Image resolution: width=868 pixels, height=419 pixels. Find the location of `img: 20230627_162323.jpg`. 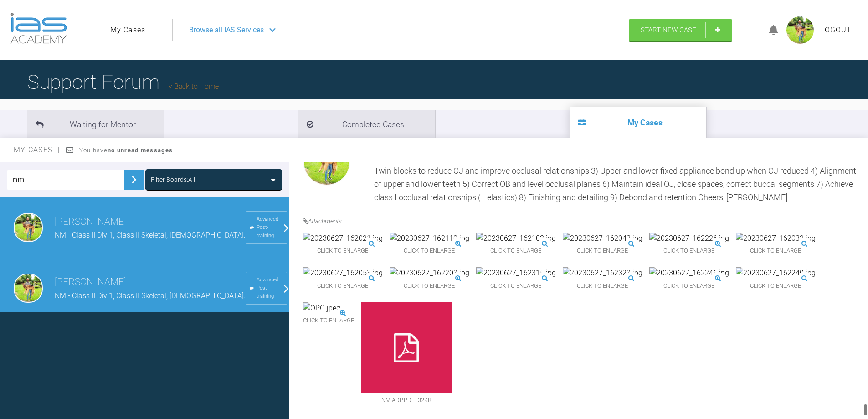

img: 20230627_162323.jpg is located at coordinates (603, 273).